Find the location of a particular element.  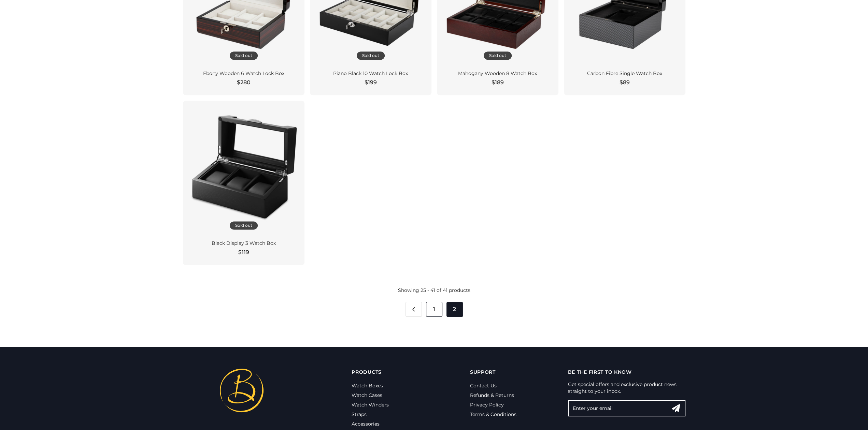

a: Refunds & Returns is located at coordinates (491, 395).